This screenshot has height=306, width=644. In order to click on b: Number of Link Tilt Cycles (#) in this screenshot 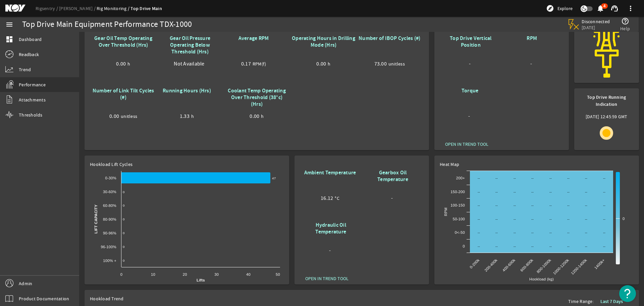, I will do `click(124, 94)`.